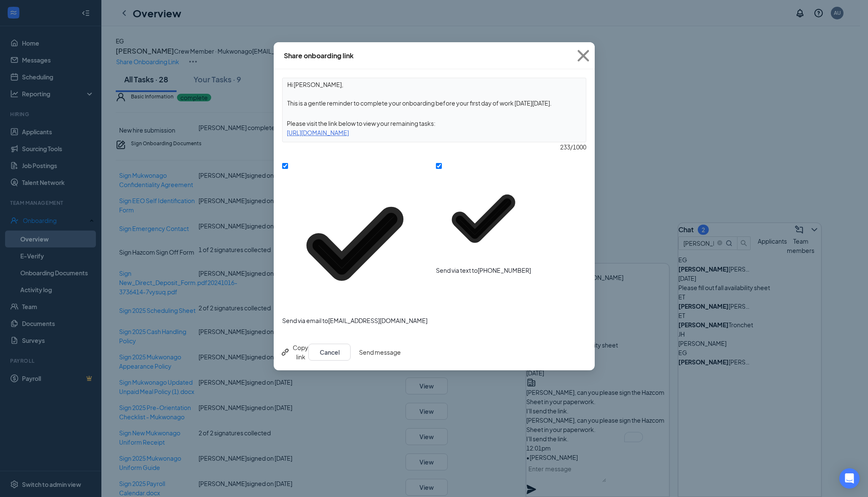 This screenshot has height=497, width=868. Describe the element at coordinates (295, 352) in the screenshot. I see `button: Link Copy link` at that location.